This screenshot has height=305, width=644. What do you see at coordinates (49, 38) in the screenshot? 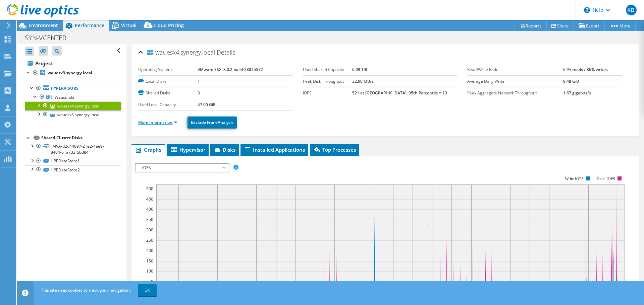
I see `h1: SYN-VCENTER` at bounding box center [49, 38].